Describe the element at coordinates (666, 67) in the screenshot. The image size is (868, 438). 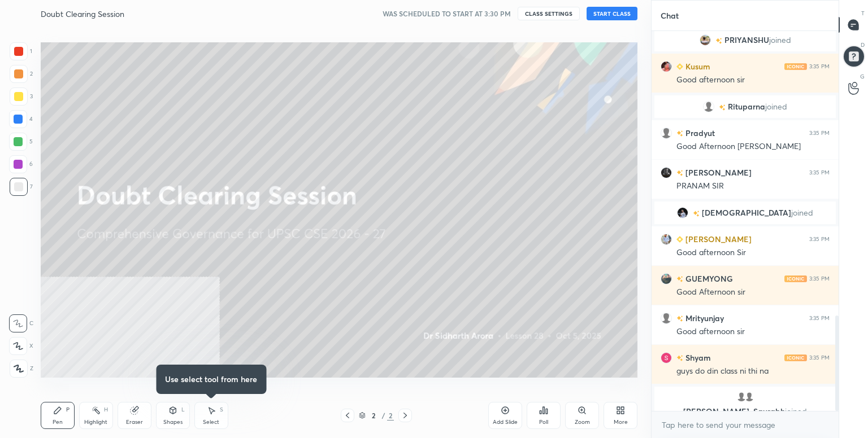
I see `img: 4007ddcfd56c4609abd16f9e7e971050.jpg` at that location.